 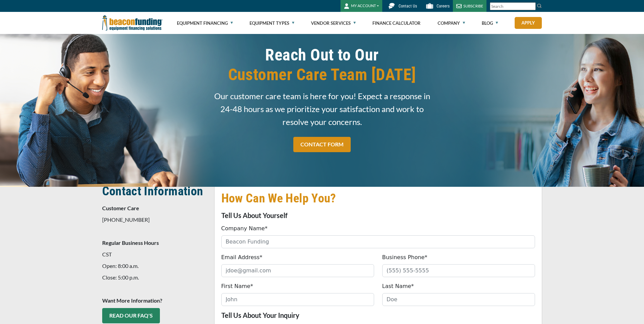 What do you see at coordinates (528, 23) in the screenshot?
I see `a: Apply` at bounding box center [528, 23].